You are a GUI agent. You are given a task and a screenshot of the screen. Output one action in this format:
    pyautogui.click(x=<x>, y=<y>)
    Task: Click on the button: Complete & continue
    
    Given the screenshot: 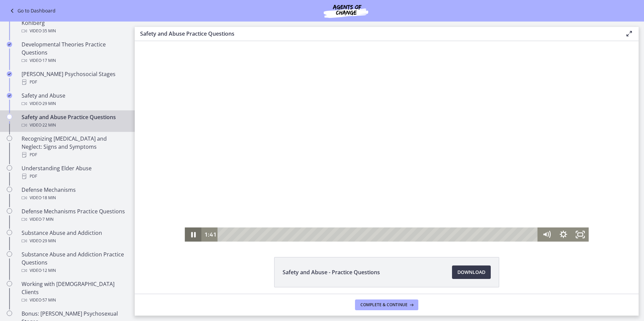 What is the action you would take?
    pyautogui.click(x=387, y=305)
    